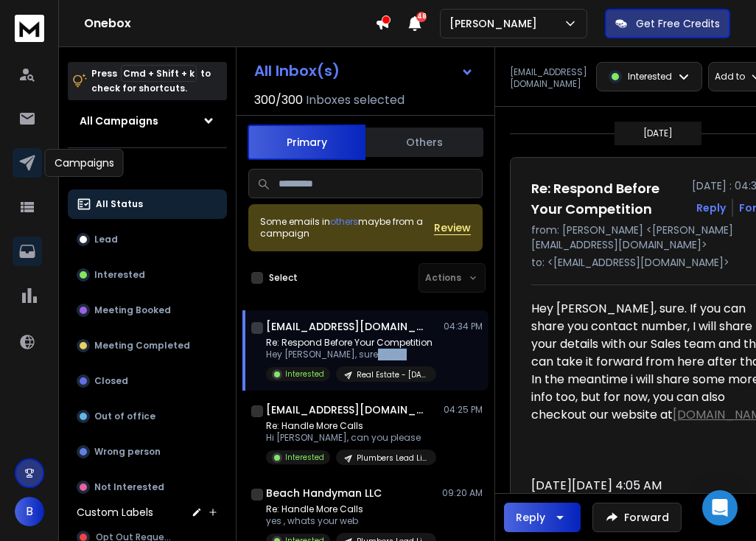  Describe the element at coordinates (143, 345) in the screenshot. I see `p: Meeting Completed` at that location.